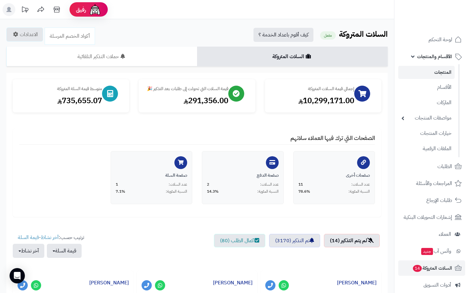 This screenshot has height=293, width=469. I want to click on div: صفحة الدفع, so click(243, 175).